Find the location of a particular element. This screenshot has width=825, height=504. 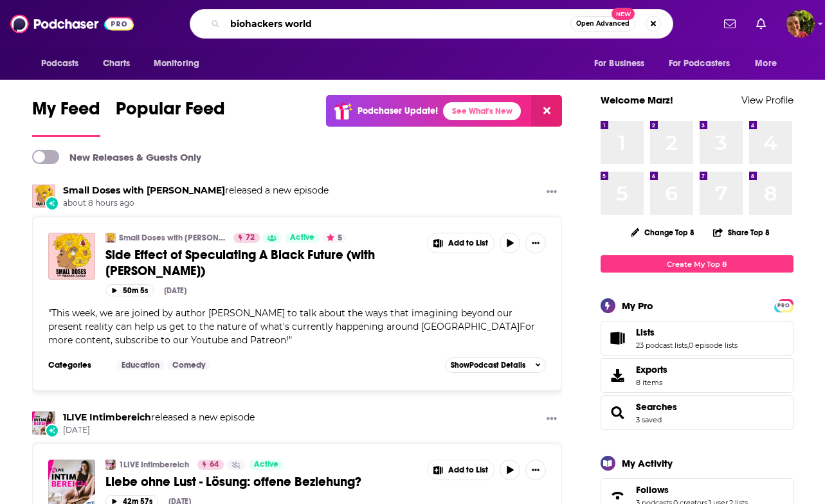

span: 64 is located at coordinates (215, 465).